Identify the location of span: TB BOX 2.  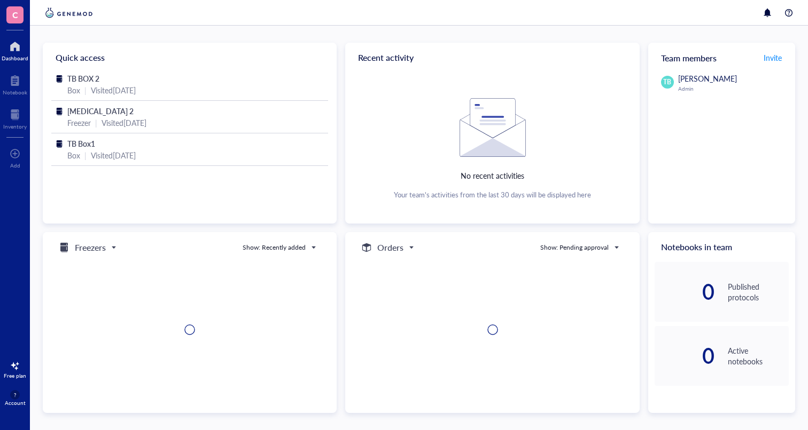
(83, 79).